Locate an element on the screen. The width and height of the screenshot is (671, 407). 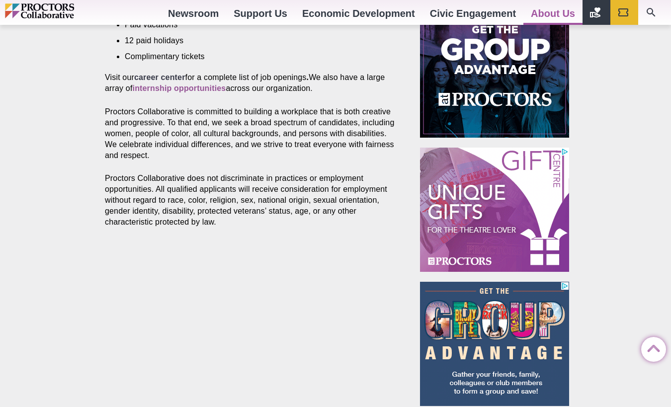
li: Complimentary tickets is located at coordinates (254, 57).